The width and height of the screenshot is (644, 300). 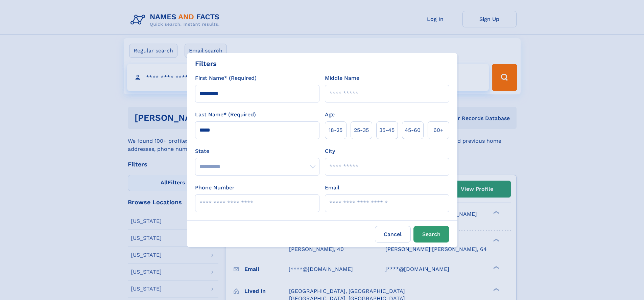 What do you see at coordinates (342, 78) in the screenshot?
I see `label: Middle Name` at bounding box center [342, 78].